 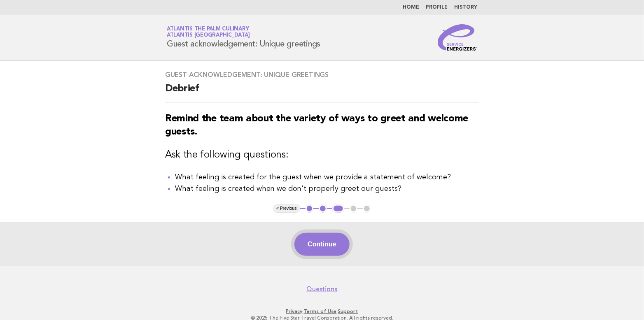 I want to click on button: Continue, so click(x=322, y=244).